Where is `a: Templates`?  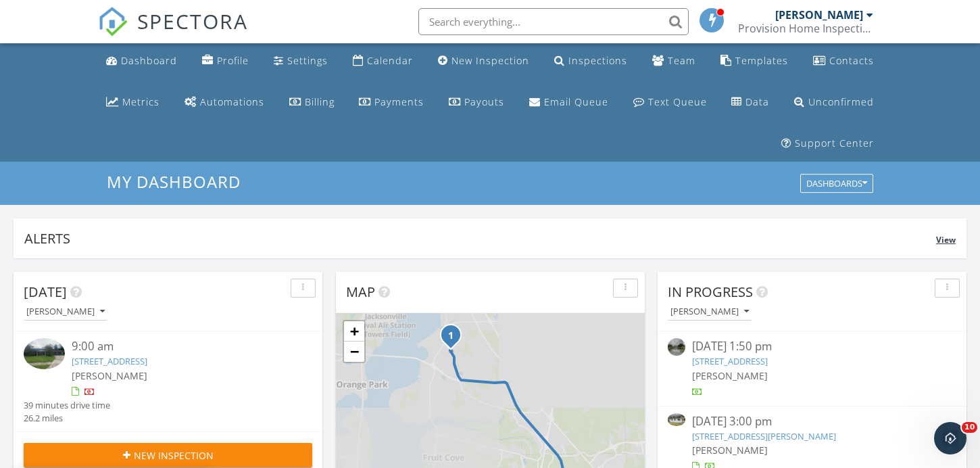
a: Templates is located at coordinates (754, 60).